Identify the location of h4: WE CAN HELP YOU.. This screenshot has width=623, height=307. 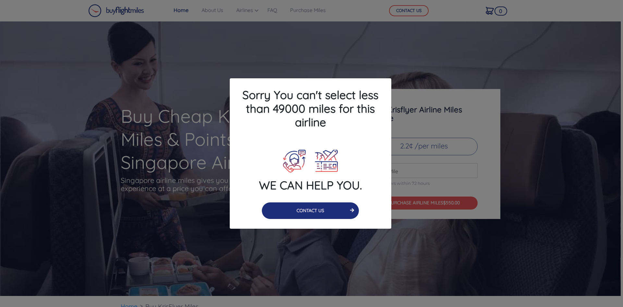
(310, 185).